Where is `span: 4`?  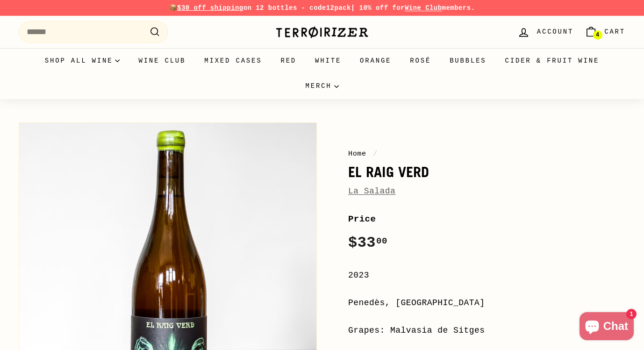 span: 4 is located at coordinates (598, 35).